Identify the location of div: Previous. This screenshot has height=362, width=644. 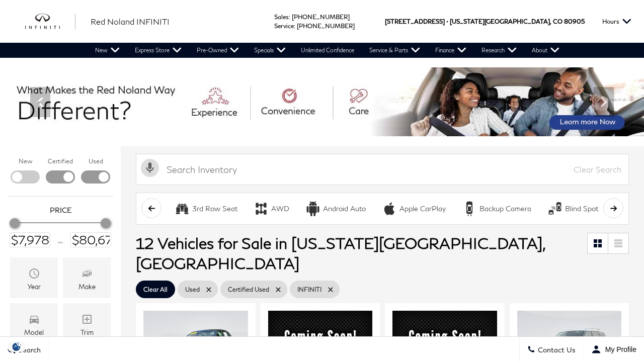
(40, 102).